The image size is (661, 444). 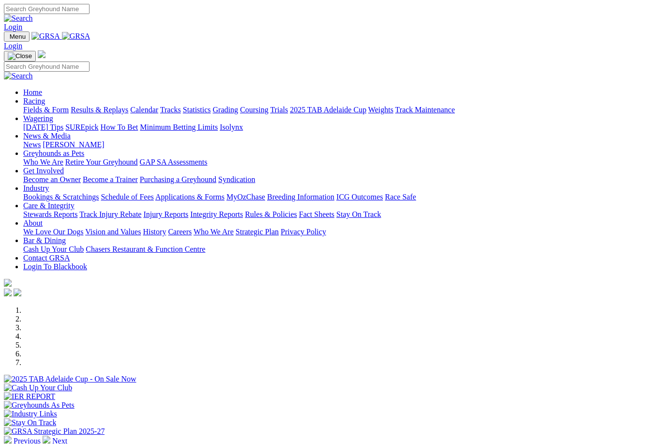 What do you see at coordinates (170, 109) in the screenshot?
I see `a: Tracks` at bounding box center [170, 109].